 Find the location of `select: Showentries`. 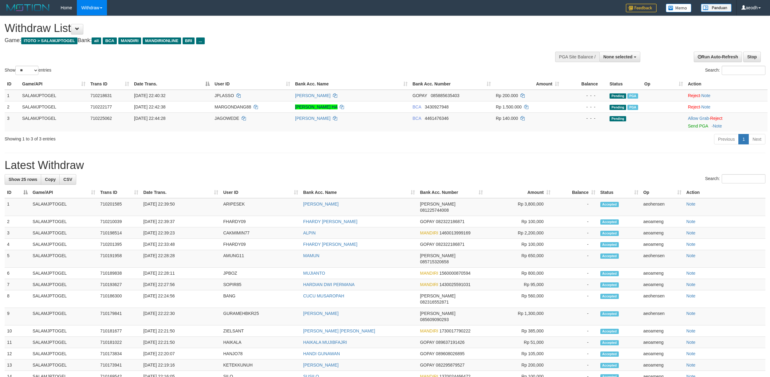

select: Showentries is located at coordinates (27, 70).